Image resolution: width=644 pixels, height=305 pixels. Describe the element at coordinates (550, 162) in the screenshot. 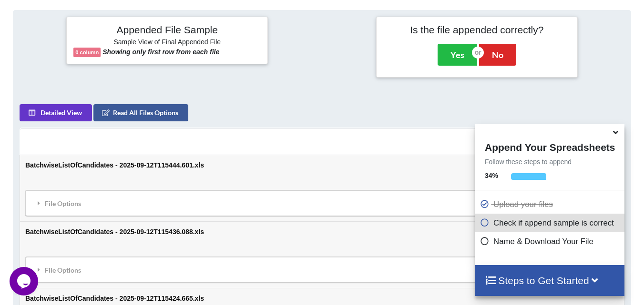

I see `p: Follow these steps to append` at that location.